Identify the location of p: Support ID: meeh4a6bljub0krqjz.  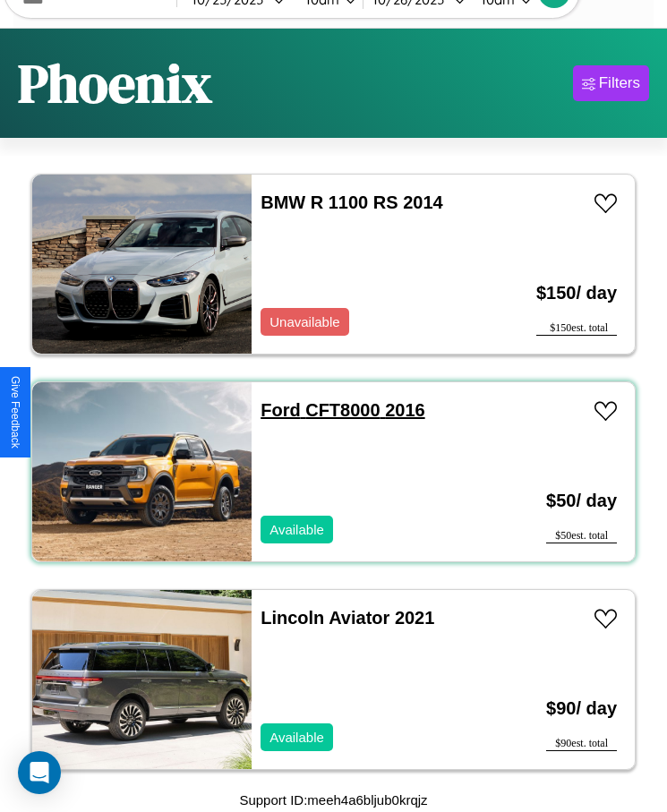
(333, 799).